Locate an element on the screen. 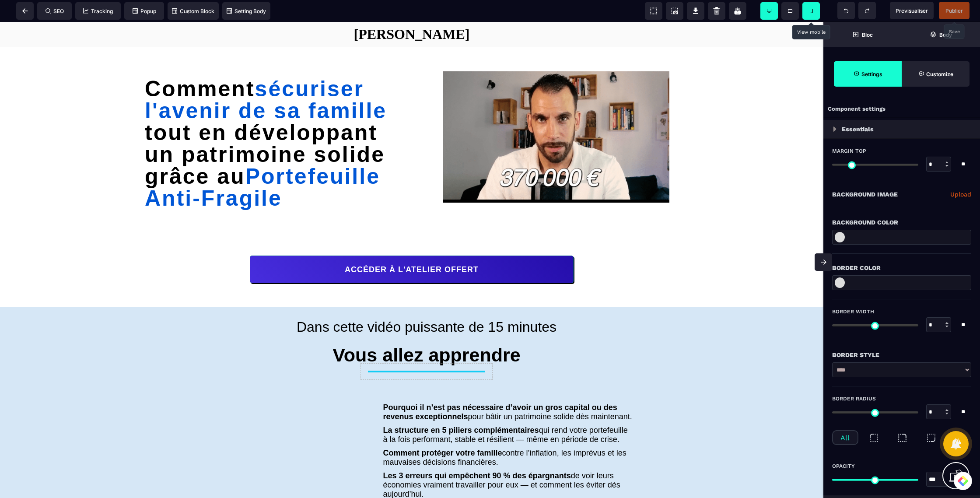 The image size is (980, 498). text: pour bâtir un patrimoine solide dès maintenant. is located at coordinates (506, 390).